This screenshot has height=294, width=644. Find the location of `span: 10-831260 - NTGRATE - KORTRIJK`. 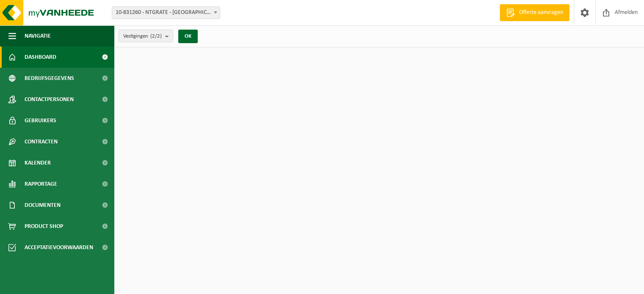

span: 10-831260 - NTGRATE - KORTRIJK is located at coordinates (166, 13).